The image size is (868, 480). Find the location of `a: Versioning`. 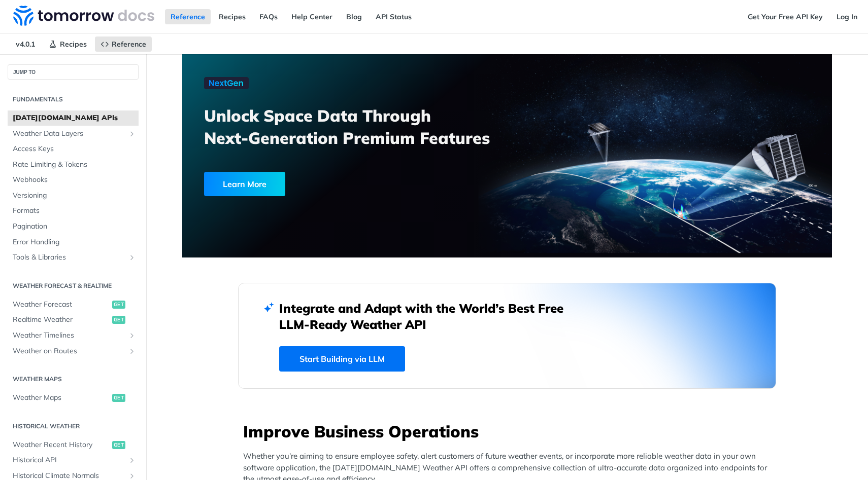

a: Versioning is located at coordinates (73, 195).